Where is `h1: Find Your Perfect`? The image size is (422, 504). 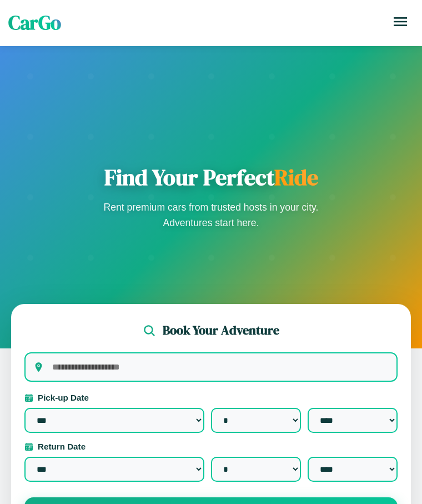 h1: Find Your Perfect is located at coordinates (211, 177).